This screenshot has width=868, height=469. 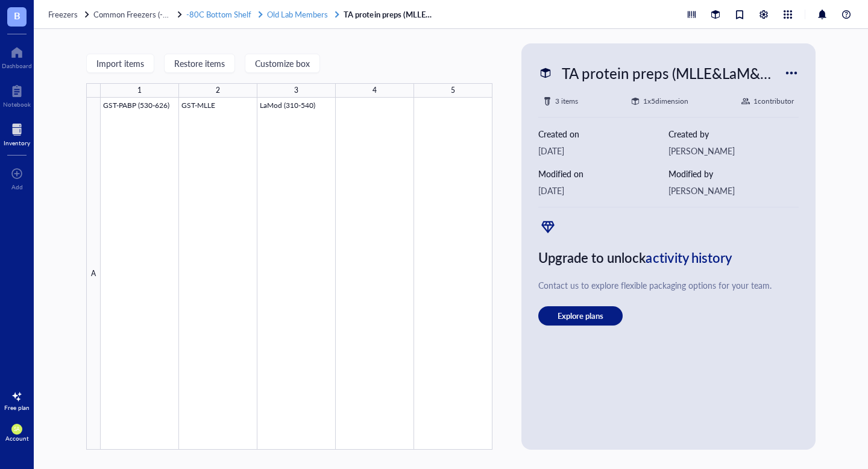 I want to click on div: TA protein preps (MLLE&LaM&PABP), so click(x=670, y=73).